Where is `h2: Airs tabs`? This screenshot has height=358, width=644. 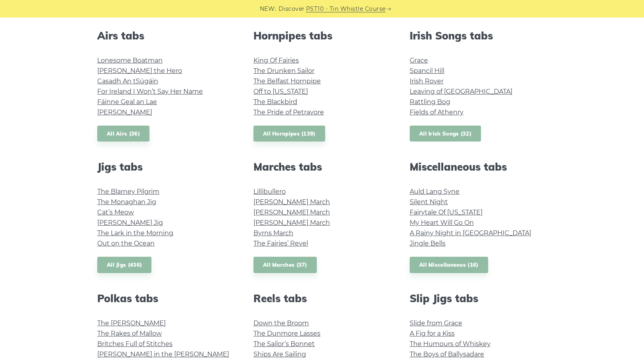
h2: Airs tabs is located at coordinates (165, 36).